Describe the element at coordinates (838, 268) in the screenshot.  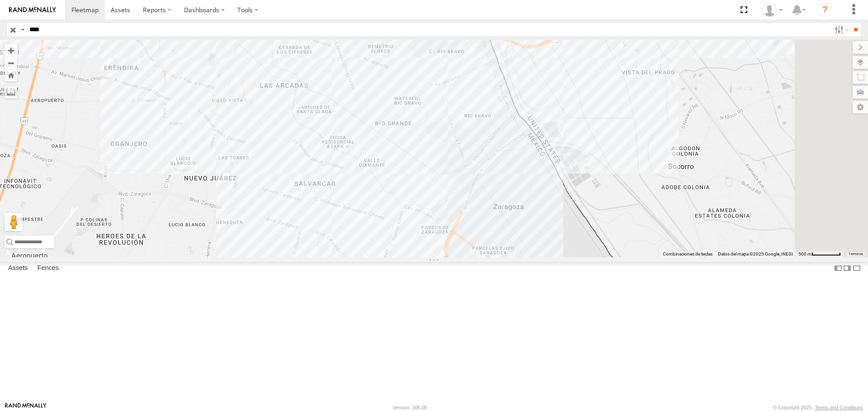
I see `label: Dock Summary Table to the Left` at that location.